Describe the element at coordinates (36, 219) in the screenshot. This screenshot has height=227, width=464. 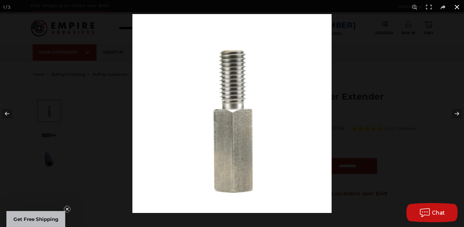
I see `span: Get Free Shipping` at that location.